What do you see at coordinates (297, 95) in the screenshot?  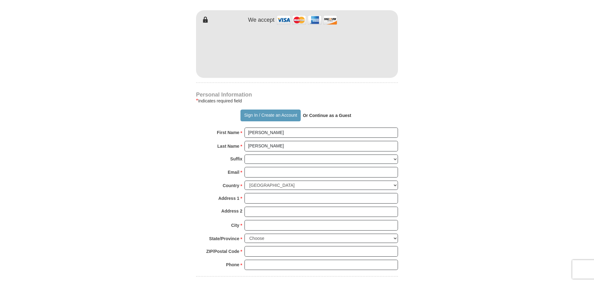 I see `h4: Personal Information` at bounding box center [297, 95].